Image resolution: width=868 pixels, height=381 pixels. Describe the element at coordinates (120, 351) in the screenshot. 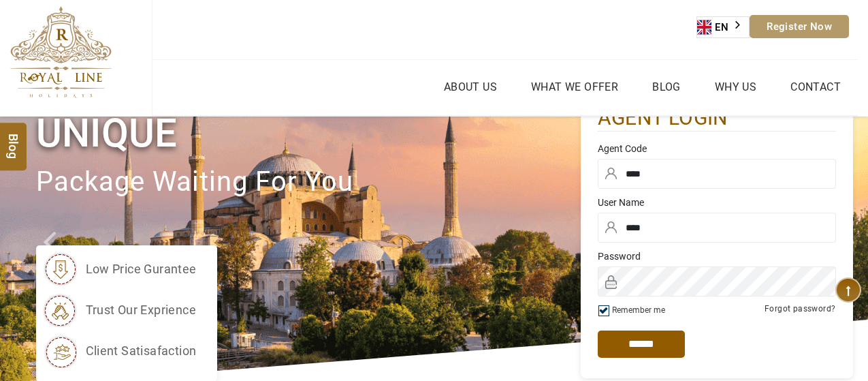

I see `li: client satisafaction` at that location.